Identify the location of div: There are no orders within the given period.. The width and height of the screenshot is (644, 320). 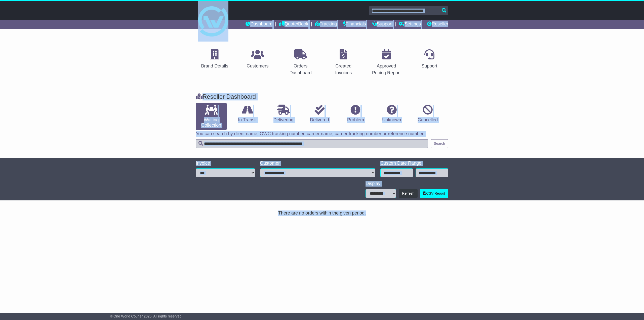
(322, 213).